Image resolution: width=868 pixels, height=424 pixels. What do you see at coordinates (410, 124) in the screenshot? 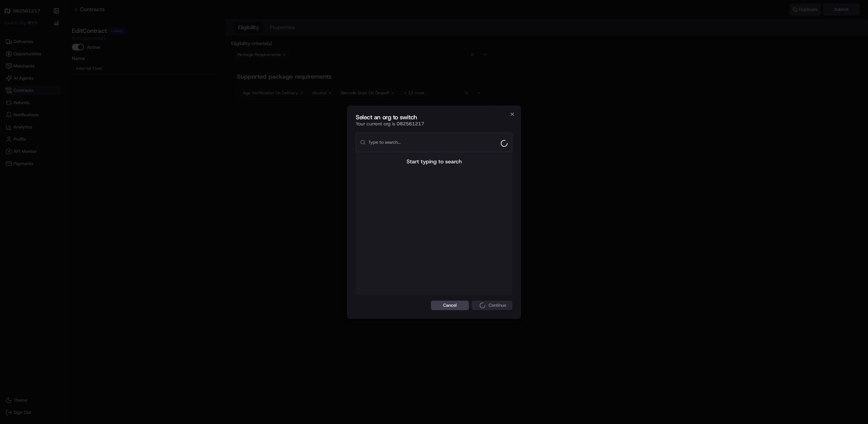
I see `span: 082561217` at bounding box center [410, 124].